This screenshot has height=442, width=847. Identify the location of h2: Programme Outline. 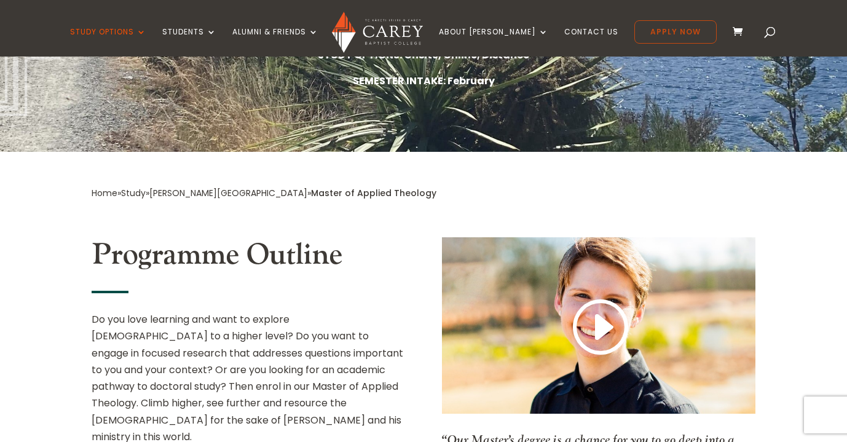
(248, 258).